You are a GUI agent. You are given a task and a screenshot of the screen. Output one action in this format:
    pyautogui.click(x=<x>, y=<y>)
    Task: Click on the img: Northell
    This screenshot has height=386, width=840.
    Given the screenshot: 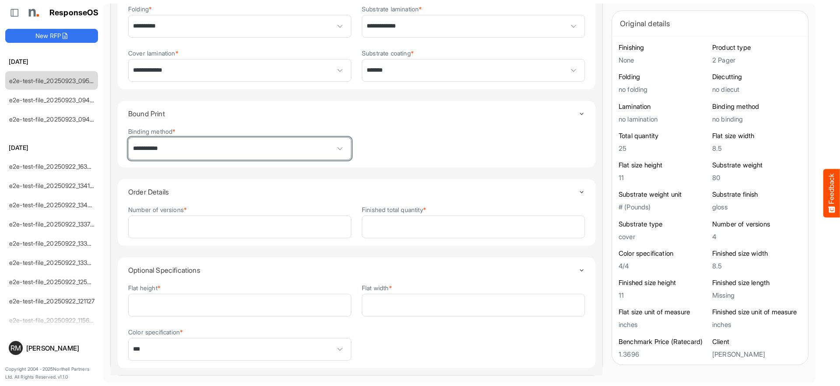 What is the action you would take?
    pyautogui.click(x=33, y=13)
    